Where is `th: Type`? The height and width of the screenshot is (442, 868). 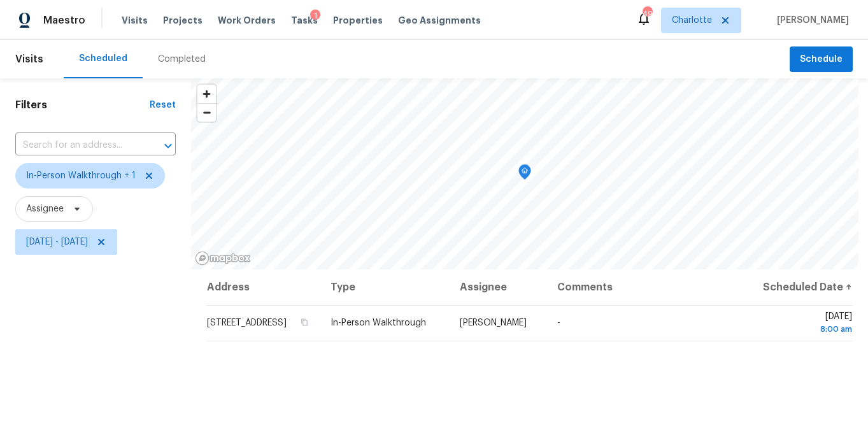
th: Type is located at coordinates (385, 287).